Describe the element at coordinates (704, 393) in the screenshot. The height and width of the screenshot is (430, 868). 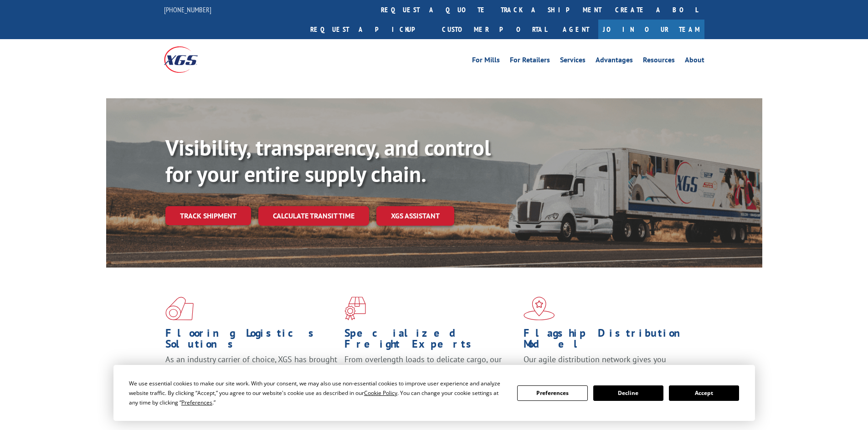
I see `button: Accept` at that location.